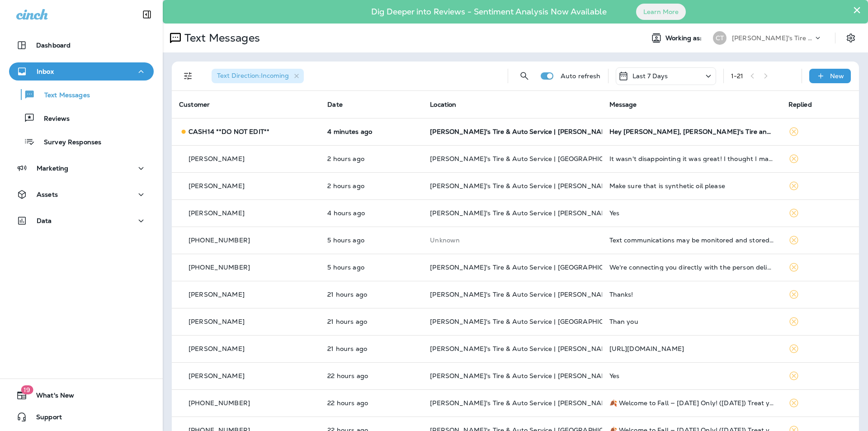 This screenshot has width=868, height=431. What do you see at coordinates (257, 76) in the screenshot?
I see `div: Text Direction:Incoming` at bounding box center [257, 76].